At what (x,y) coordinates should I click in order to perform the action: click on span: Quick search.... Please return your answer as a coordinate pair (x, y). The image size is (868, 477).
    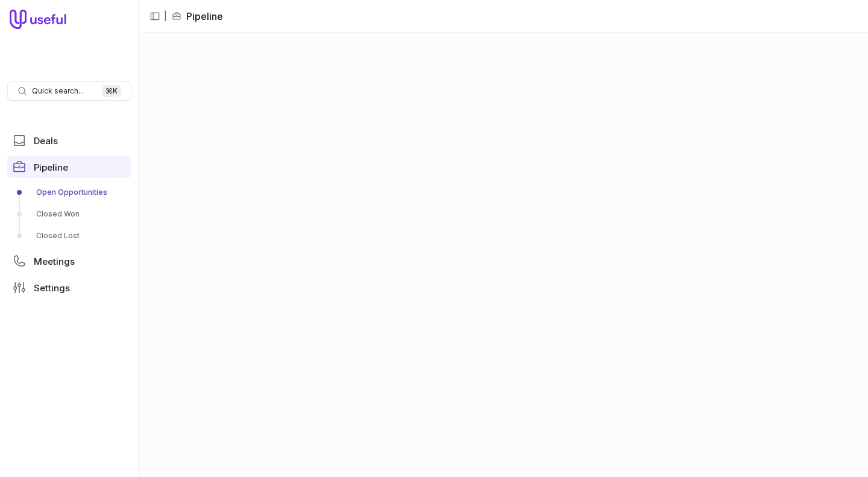
    Looking at the image, I should click on (58, 91).